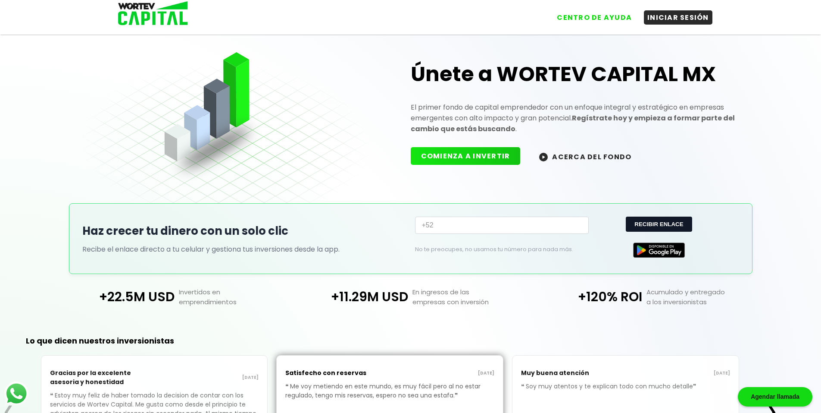 Image resolution: width=821 pixels, height=413 pixels. What do you see at coordinates (468, 297) in the screenshot?
I see `p: En ingresos de las empresas con inversión` at bounding box center [468, 297].